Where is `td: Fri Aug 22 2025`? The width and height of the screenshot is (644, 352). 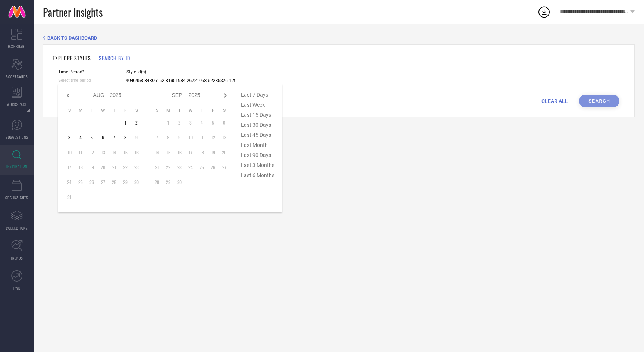 td: Fri Aug 22 2025 is located at coordinates (125, 167).